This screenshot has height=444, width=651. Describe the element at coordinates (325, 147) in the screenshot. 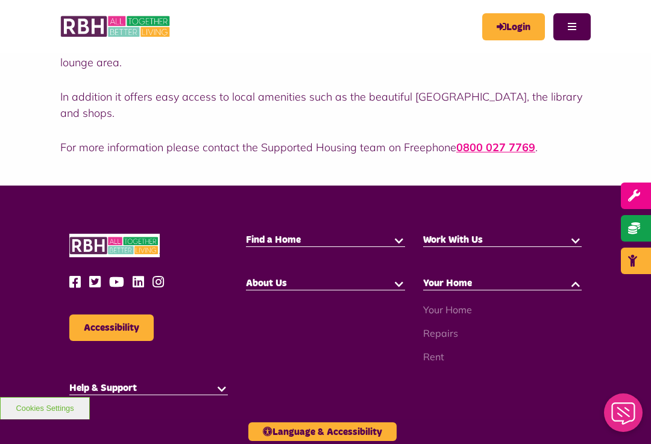

I see `p: For more information please contact the Supported Housing team on Freephone .` at that location.